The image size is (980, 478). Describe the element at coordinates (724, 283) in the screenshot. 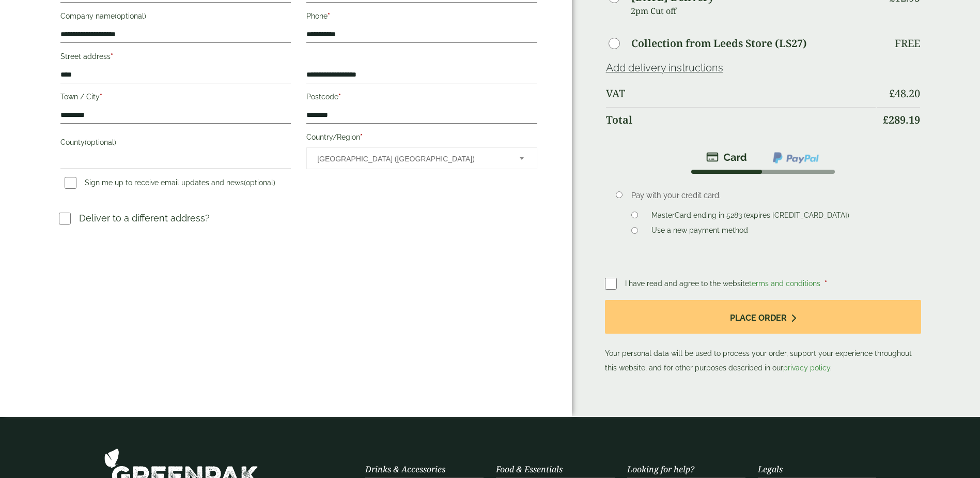

I see `span: I have read and agree to the website` at that location.